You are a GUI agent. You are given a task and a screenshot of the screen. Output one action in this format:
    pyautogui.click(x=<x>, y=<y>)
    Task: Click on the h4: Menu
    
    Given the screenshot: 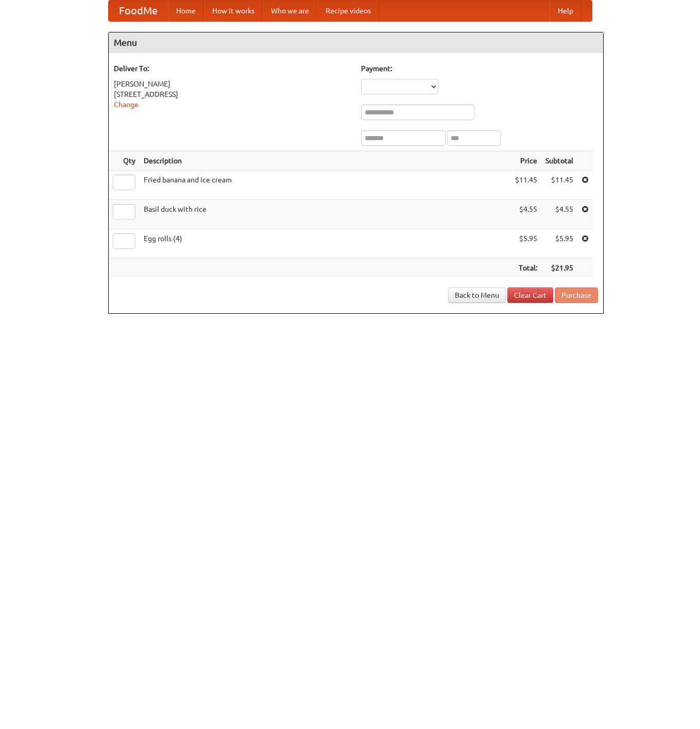 What is the action you would take?
    pyautogui.click(x=356, y=42)
    